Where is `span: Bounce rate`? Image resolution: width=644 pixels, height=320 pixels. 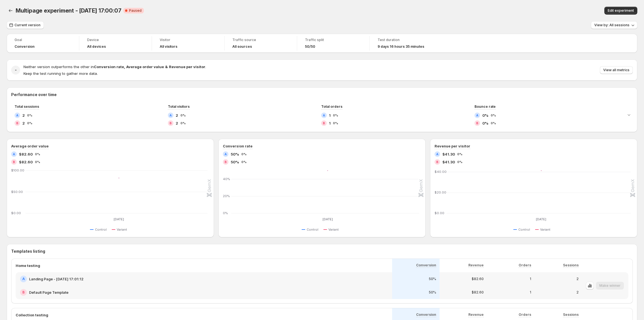 span: Bounce rate is located at coordinates (485, 106).